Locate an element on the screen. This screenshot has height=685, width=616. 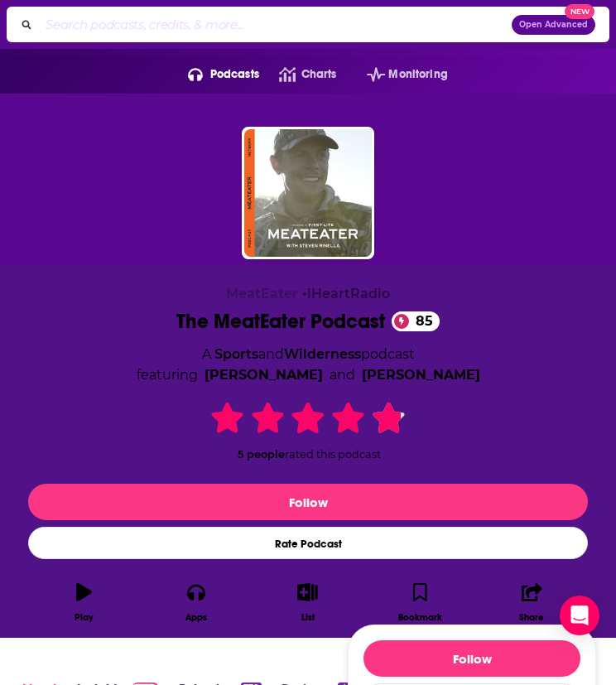
span: MeatEater is located at coordinates (262, 293).